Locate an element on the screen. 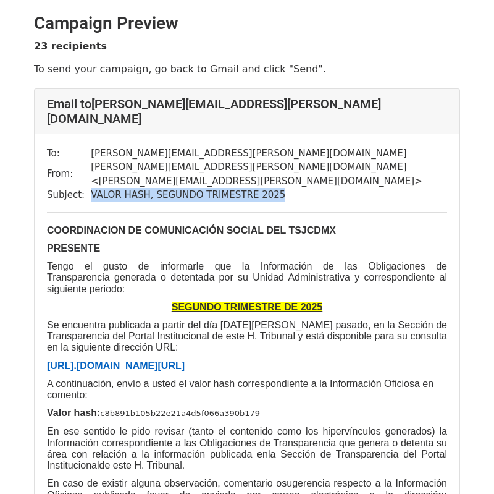 This screenshot has width=494, height=494. span: c8b891b105b22e21a4d5f066a390b179 is located at coordinates (180, 413).